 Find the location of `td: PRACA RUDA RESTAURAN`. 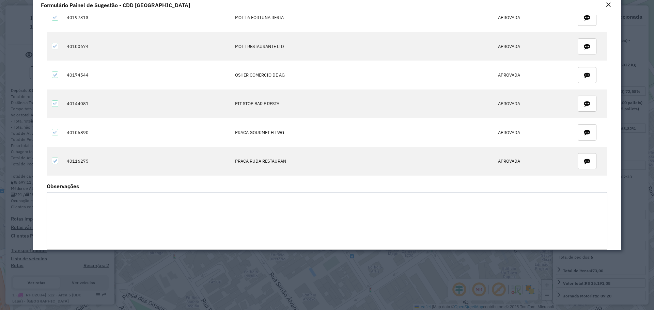

td: PRACA RUDA RESTAURAN is located at coordinates (363, 161).